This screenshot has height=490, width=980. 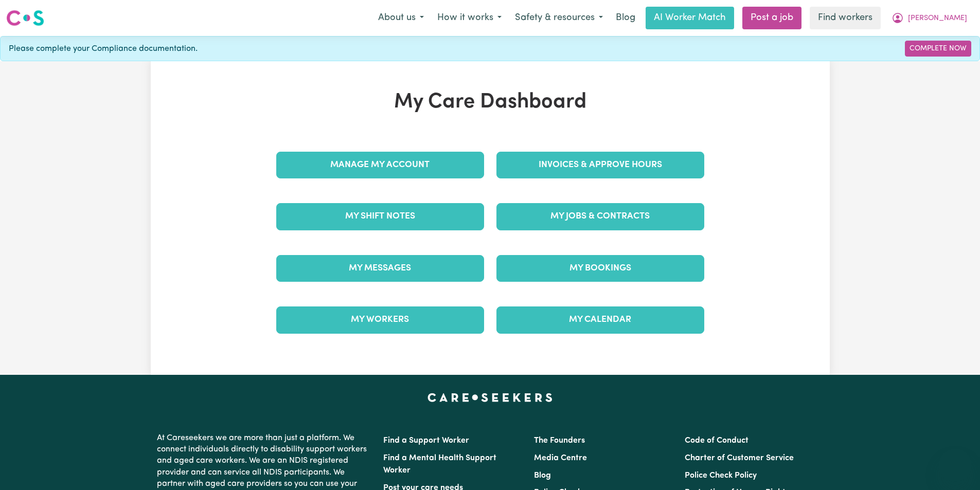 I want to click on button: About us, so click(x=401, y=18).